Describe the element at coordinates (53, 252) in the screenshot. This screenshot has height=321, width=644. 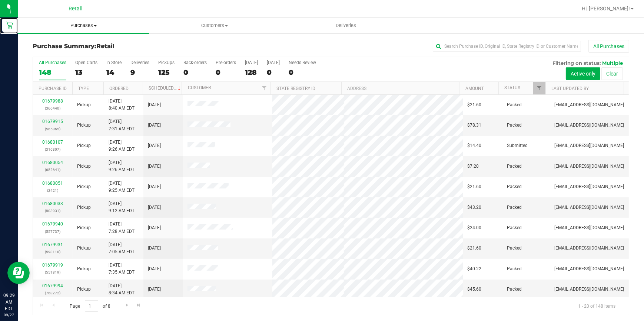
I see `p: (598118)` at that location.